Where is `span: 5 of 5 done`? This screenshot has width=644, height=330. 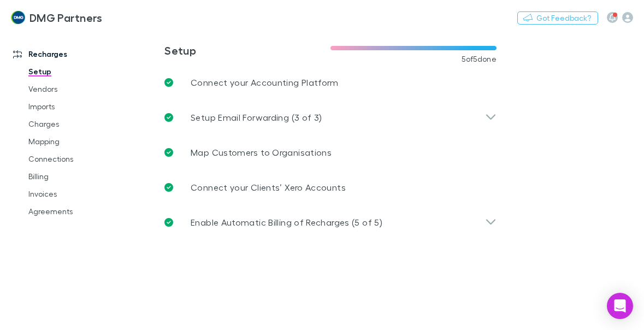 span: 5 of 5 done is located at coordinates (479, 59).